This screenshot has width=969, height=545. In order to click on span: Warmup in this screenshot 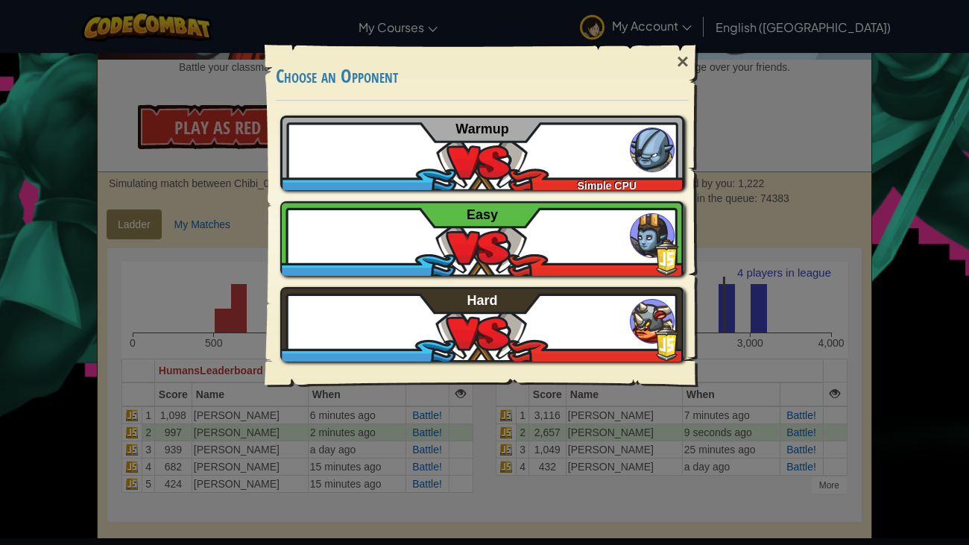, I will do `click(481, 129)`.